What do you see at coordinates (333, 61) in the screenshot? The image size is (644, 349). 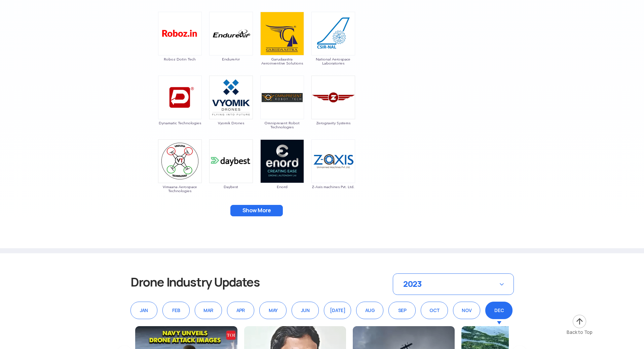 I see `span: National Aerospace Laboratories` at bounding box center [333, 61].